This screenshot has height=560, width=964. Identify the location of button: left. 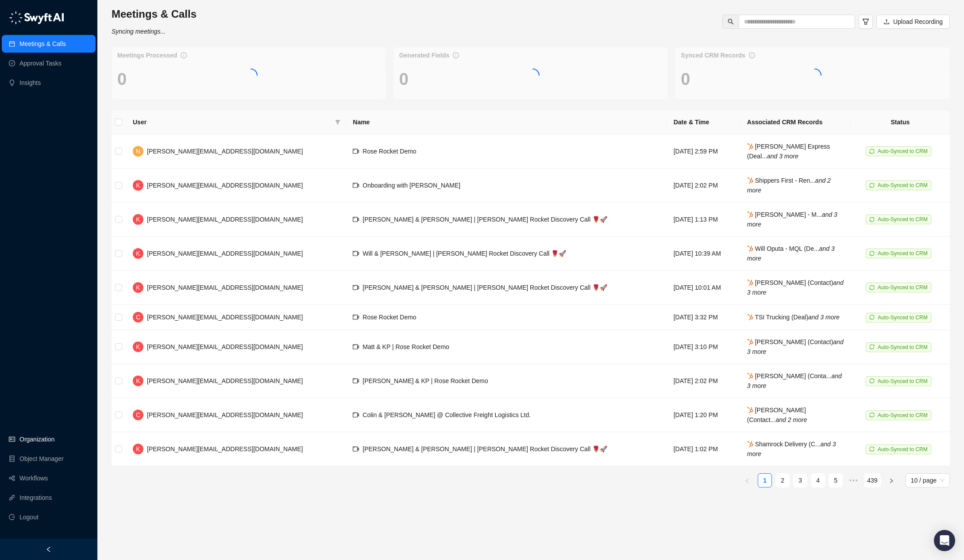
(747, 481).